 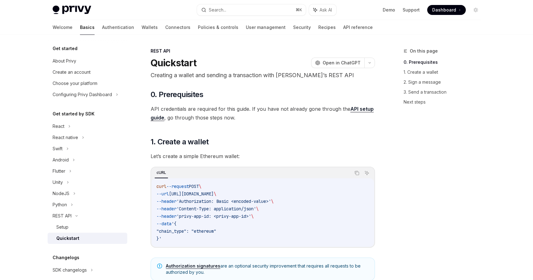 I want to click on span: 1. Create a wallet, so click(x=179, y=142).